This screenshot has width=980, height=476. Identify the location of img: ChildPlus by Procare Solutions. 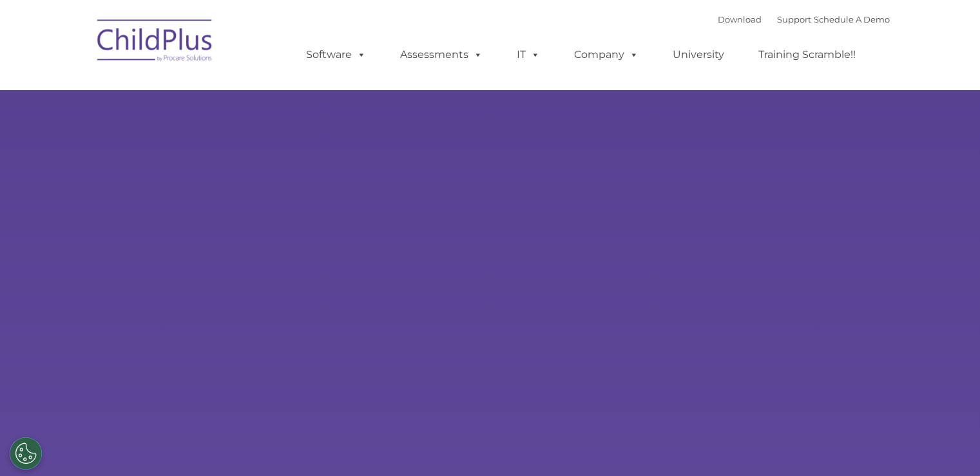
(155, 43).